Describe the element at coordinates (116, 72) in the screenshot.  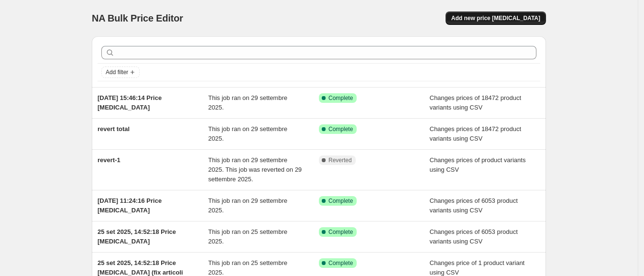
I see `span: Add filter` at that location.